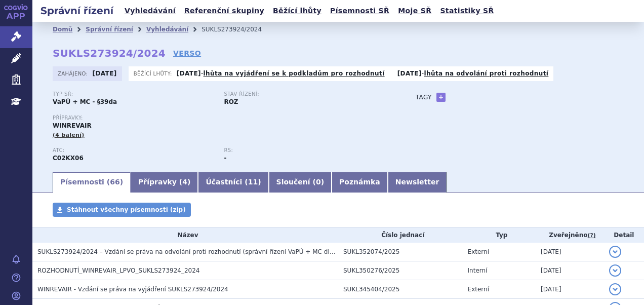  Describe the element at coordinates (360, 10) in the screenshot. I see `a: Písemnosti SŘ` at that location.